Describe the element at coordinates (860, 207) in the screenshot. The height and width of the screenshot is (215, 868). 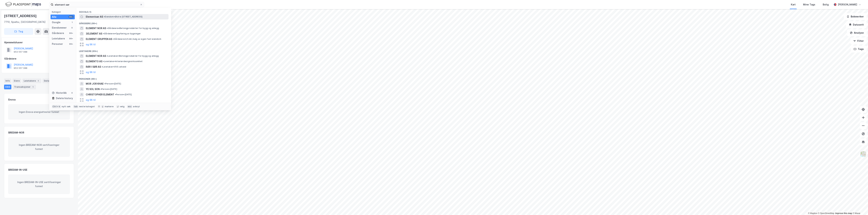
I see `div: Kontrollprogram for chat` at that location.